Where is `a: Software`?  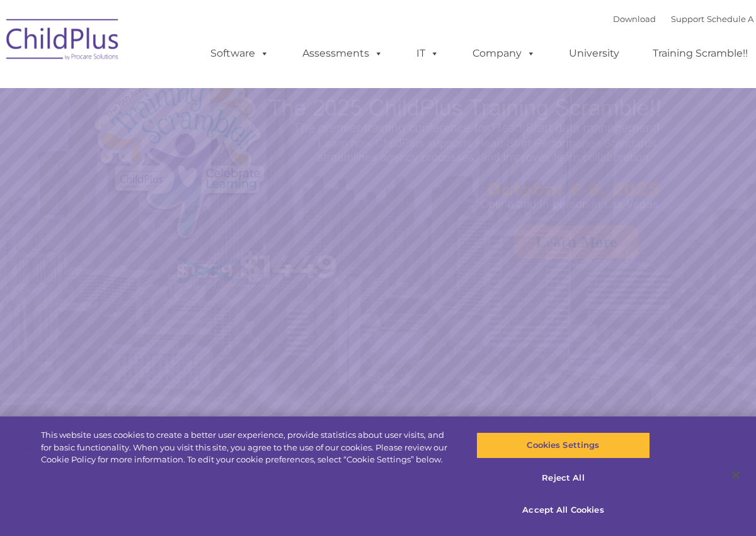 a: Software is located at coordinates (240, 54).